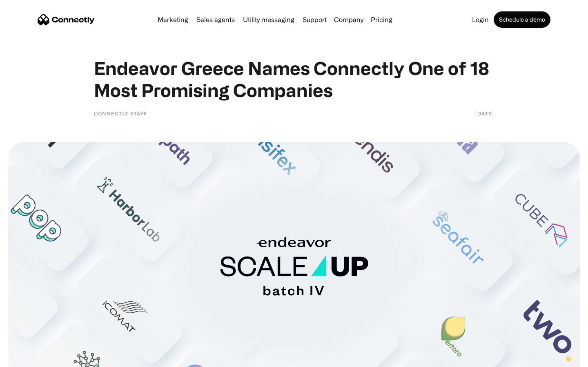  I want to click on aside: Language selected: English, so click(28, 359).